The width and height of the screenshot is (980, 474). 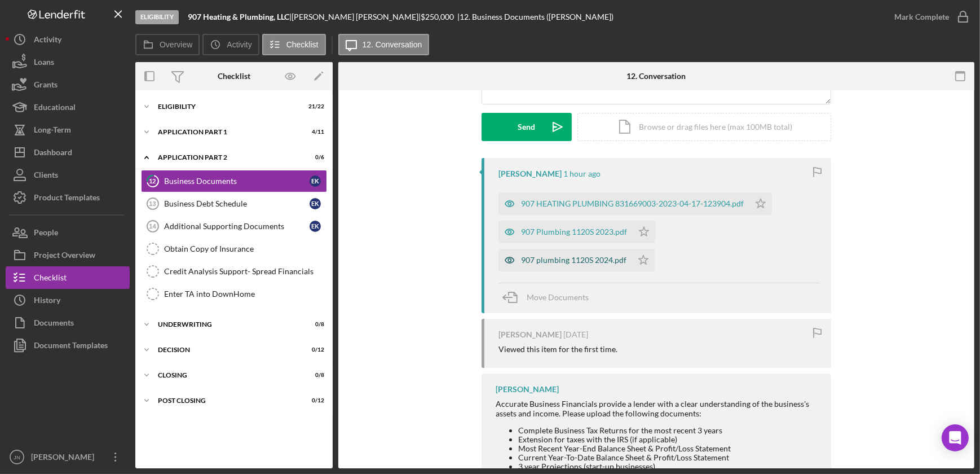 What do you see at coordinates (44, 63) in the screenshot?
I see `div: Loans` at bounding box center [44, 63].